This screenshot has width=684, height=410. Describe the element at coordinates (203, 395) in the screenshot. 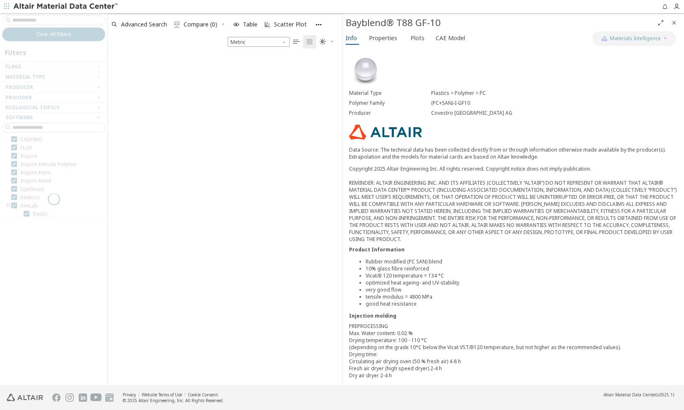

I see `a: Cookie Consent` at that location.